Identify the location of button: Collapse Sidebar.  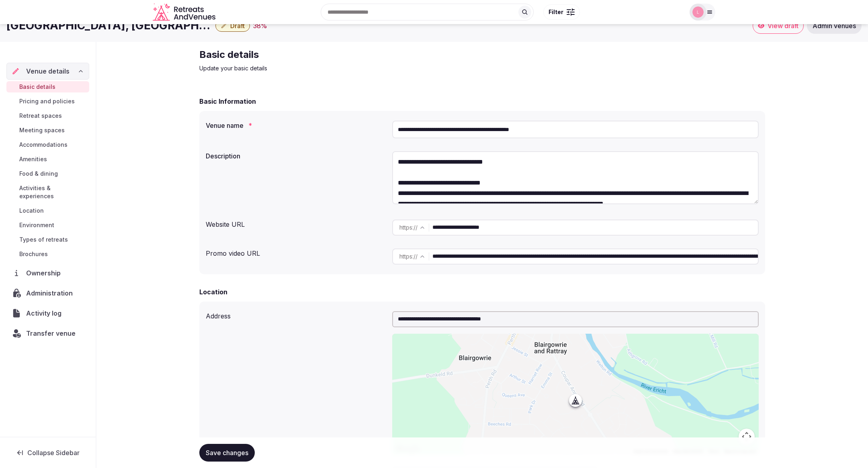
(48, 452).